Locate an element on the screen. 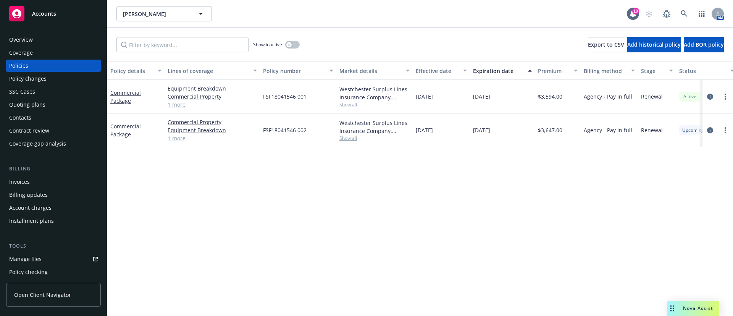 The width and height of the screenshot is (733, 316). button: Effective date is located at coordinates (441, 71).